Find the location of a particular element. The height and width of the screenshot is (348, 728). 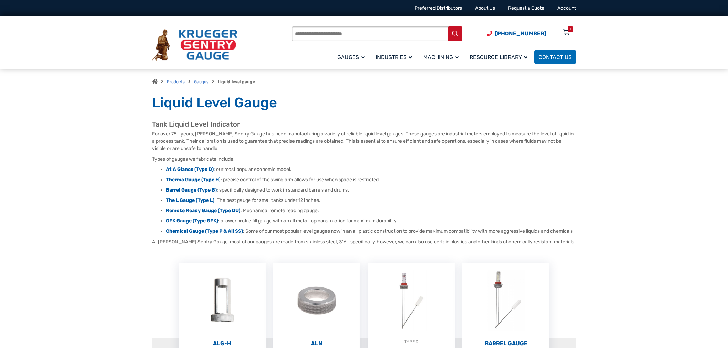

a: The L Gauge (Type L) is located at coordinates (190, 200).